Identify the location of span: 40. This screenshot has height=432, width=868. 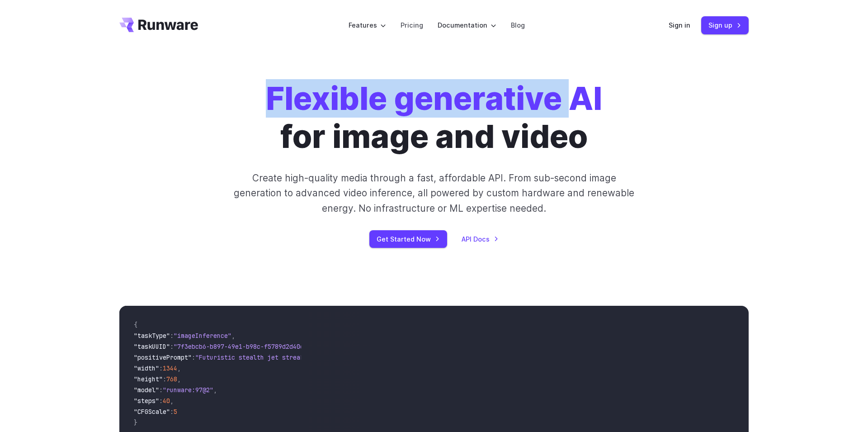
(166, 401).